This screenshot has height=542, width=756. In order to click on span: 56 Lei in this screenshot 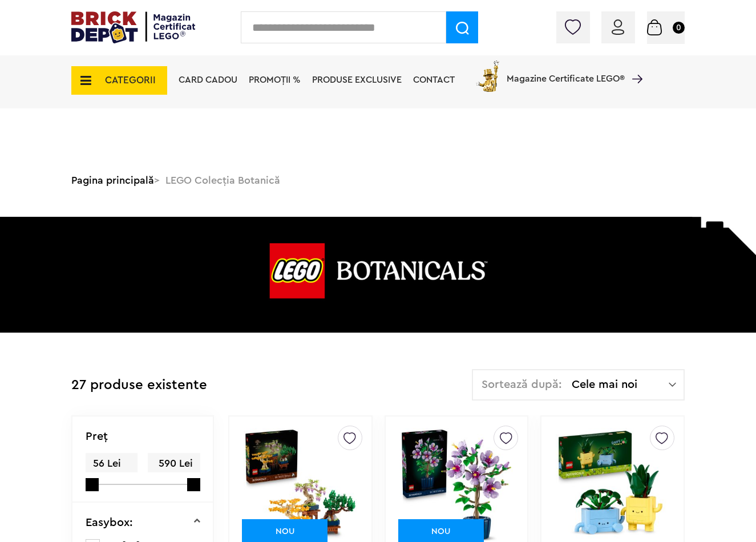, I will do `click(111, 463)`.